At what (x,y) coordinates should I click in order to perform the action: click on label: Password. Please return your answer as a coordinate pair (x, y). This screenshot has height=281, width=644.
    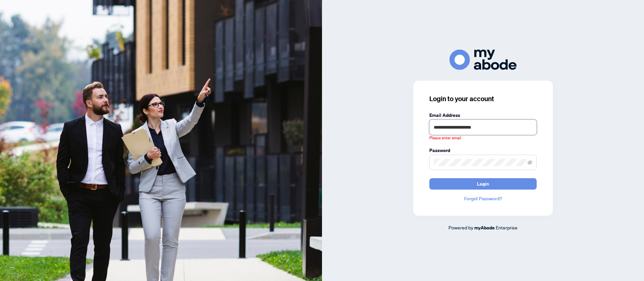
    Looking at the image, I should click on (483, 150).